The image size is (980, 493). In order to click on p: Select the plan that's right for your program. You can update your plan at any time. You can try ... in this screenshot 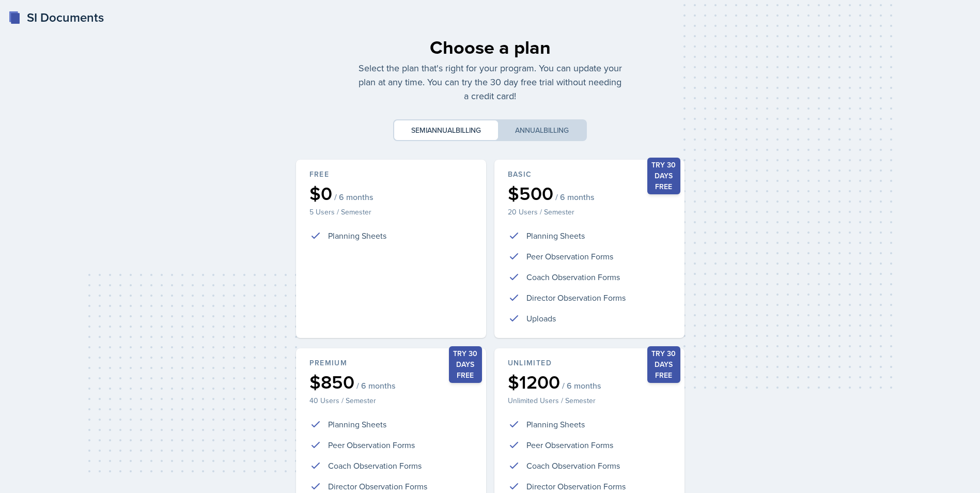, I will do `click(491, 82)`.